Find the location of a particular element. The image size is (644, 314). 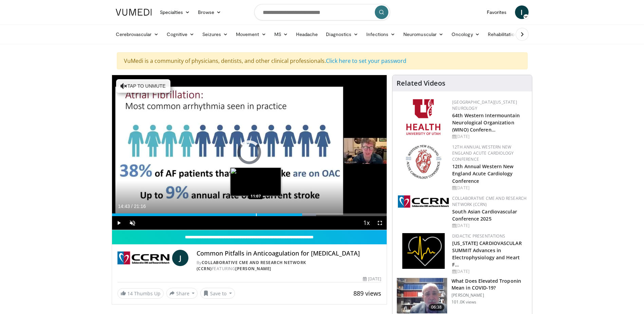

h3: What Does Elevated Troponin Mean in COVID-19? is located at coordinates (490, 284).